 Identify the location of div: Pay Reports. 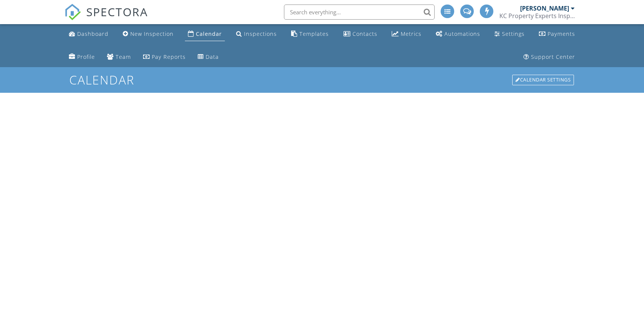
(169, 57).